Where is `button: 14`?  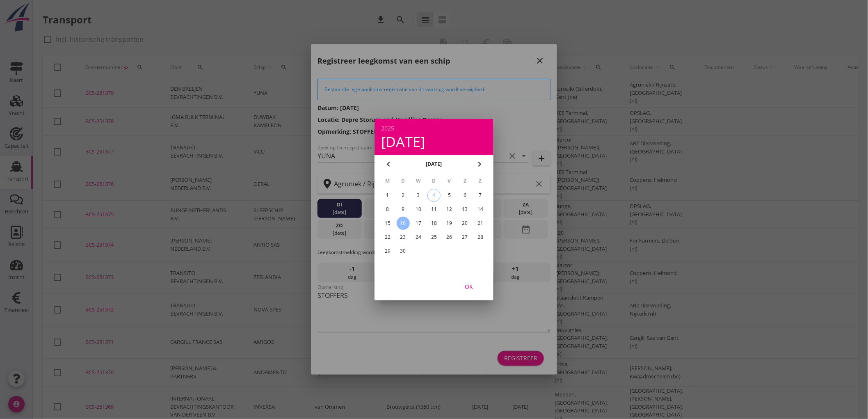 button: 14 is located at coordinates (481, 210).